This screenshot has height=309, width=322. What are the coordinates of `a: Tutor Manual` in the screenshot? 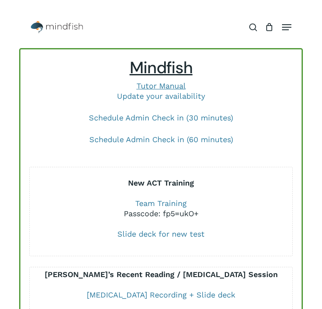 It's located at (161, 85).